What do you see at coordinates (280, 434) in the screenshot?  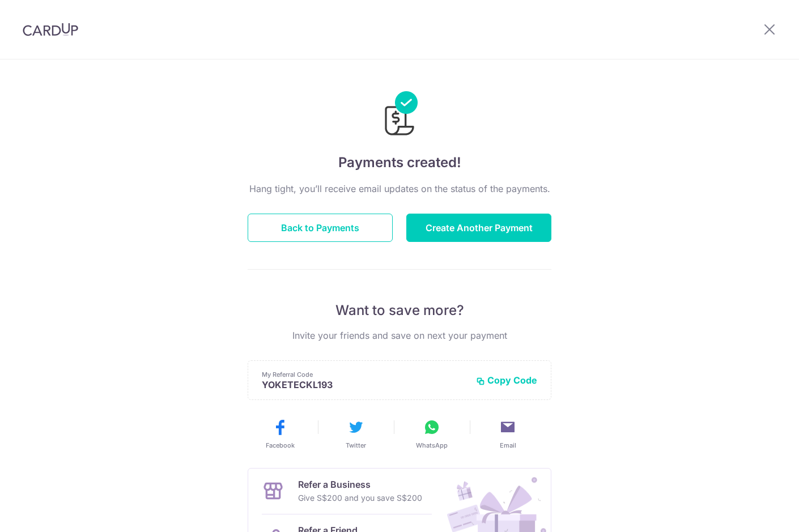 I see `button: Facebook` at bounding box center [280, 434].